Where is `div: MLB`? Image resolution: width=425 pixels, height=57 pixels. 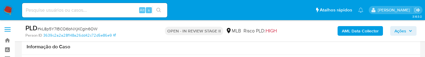 div: MLB is located at coordinates (233, 31).